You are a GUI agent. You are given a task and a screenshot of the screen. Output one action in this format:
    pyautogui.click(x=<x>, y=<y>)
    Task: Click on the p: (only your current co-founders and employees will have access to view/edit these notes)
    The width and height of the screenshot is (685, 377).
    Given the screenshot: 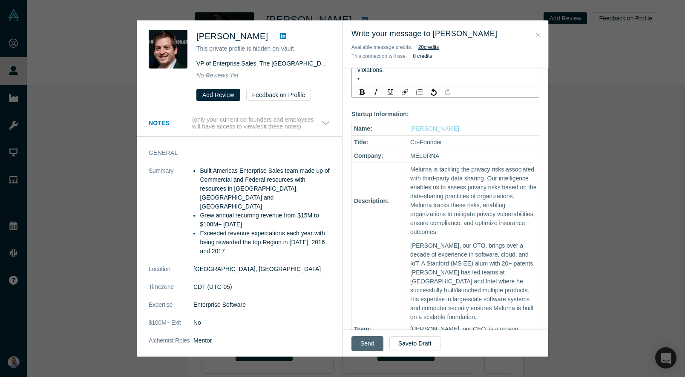 What is the action you would take?
    pyautogui.click(x=257, y=123)
    